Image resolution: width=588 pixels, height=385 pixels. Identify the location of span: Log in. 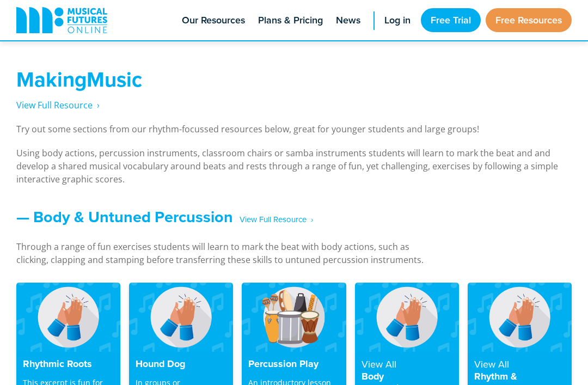
(397, 20).